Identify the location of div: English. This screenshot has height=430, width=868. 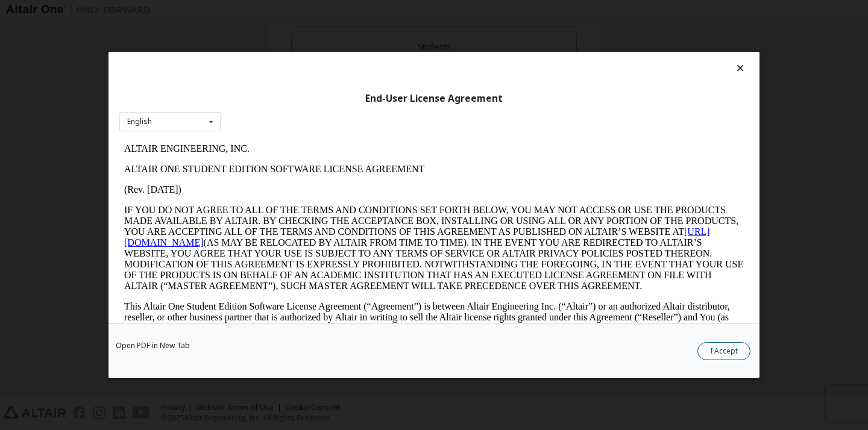
(139, 122).